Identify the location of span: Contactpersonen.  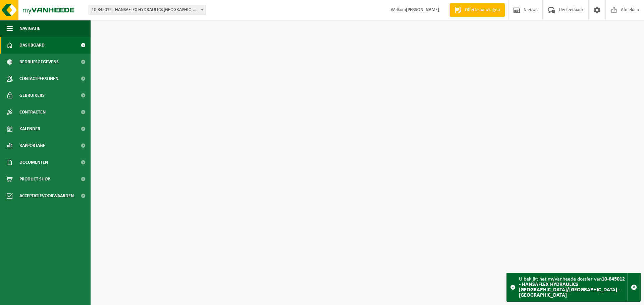
(39, 79).